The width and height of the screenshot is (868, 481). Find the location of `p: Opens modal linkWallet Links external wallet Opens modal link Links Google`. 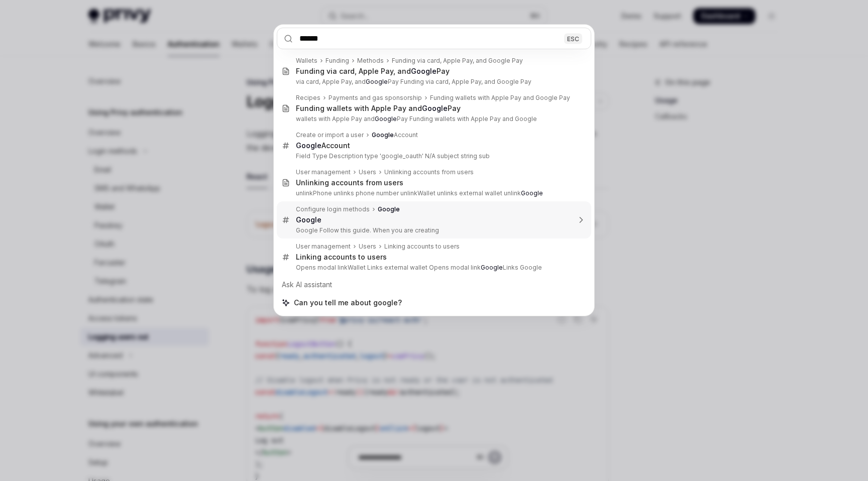

p: Opens modal linkWallet Links external wallet Opens modal link Links Google is located at coordinates (433, 268).